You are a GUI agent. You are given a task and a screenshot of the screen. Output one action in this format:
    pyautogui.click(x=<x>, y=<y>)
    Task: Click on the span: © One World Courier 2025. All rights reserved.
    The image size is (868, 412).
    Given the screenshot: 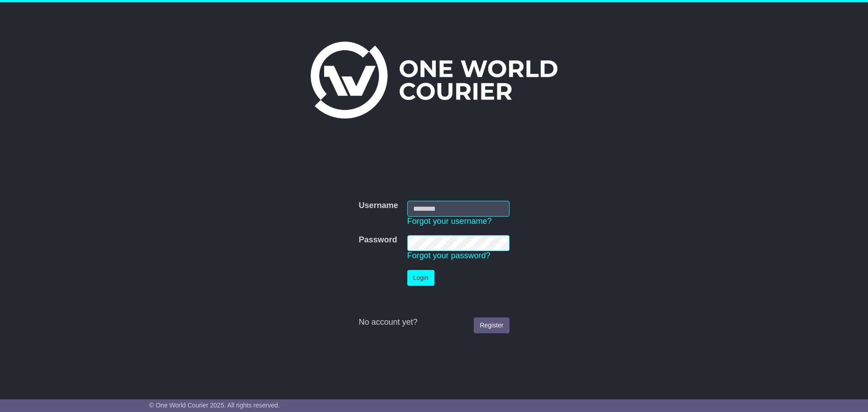 What is the action you would take?
    pyautogui.click(x=214, y=405)
    